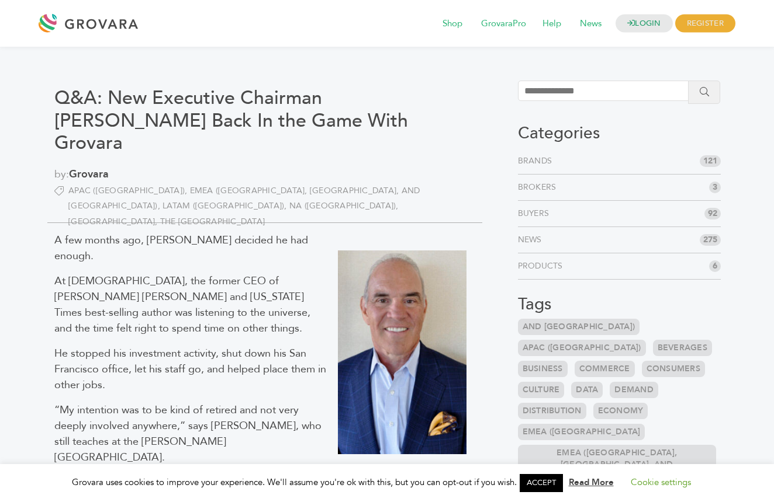 Image resolution: width=774 pixels, height=502 pixels. Describe the element at coordinates (536, 214) in the screenshot. I see `a: Buyers` at that location.